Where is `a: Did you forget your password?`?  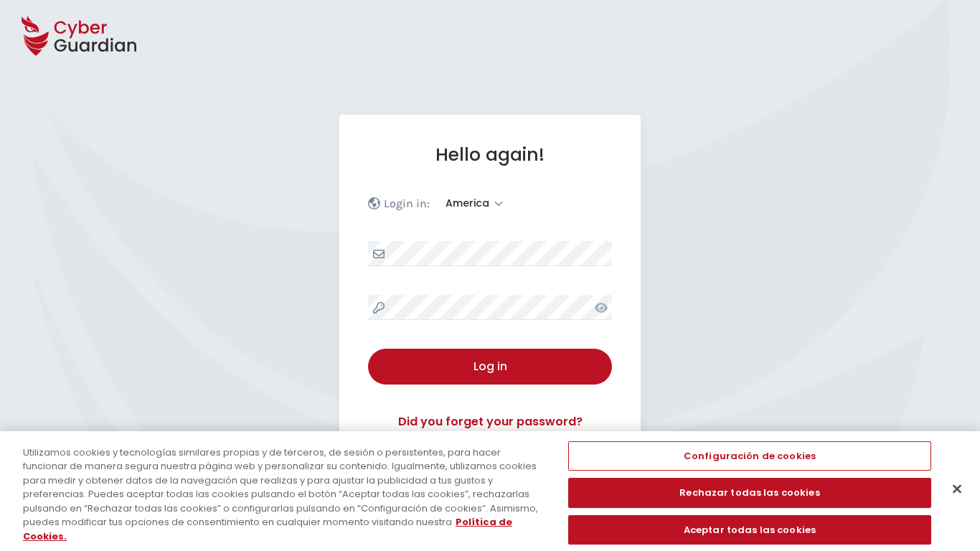 a: Did you forget your password? is located at coordinates (490, 422).